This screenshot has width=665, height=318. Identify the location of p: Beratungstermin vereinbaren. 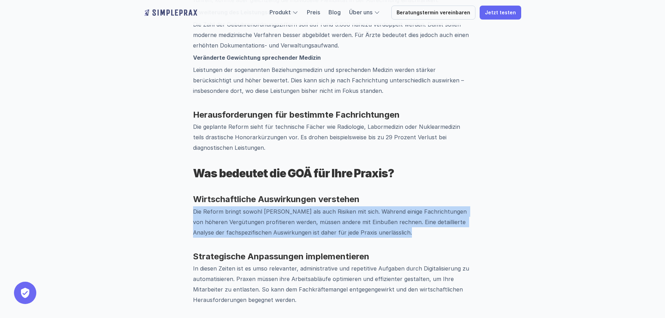
(433, 13).